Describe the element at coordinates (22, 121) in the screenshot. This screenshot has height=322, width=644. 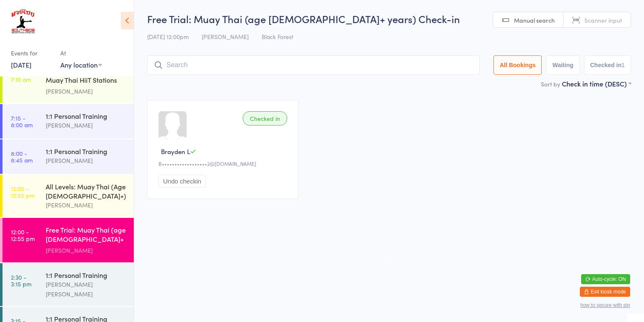
I see `time: 7:15 - 8:00 am` at that location.